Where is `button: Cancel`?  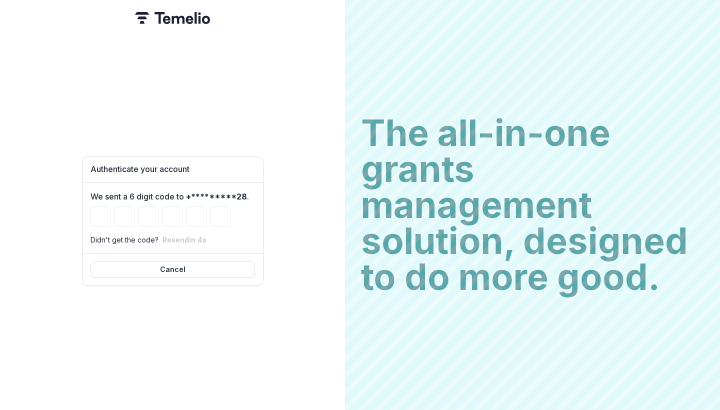 button: Cancel is located at coordinates (172, 269).